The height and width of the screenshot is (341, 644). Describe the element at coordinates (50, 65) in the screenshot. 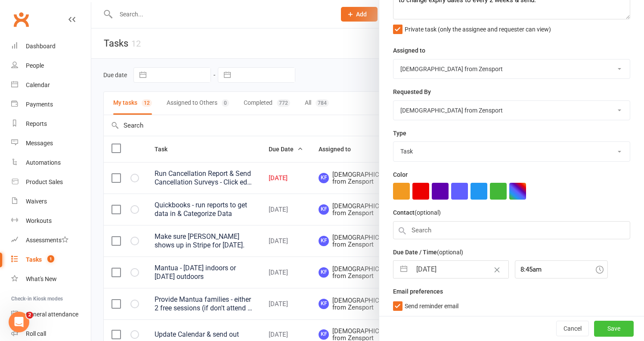

I see `a: People` at that location.